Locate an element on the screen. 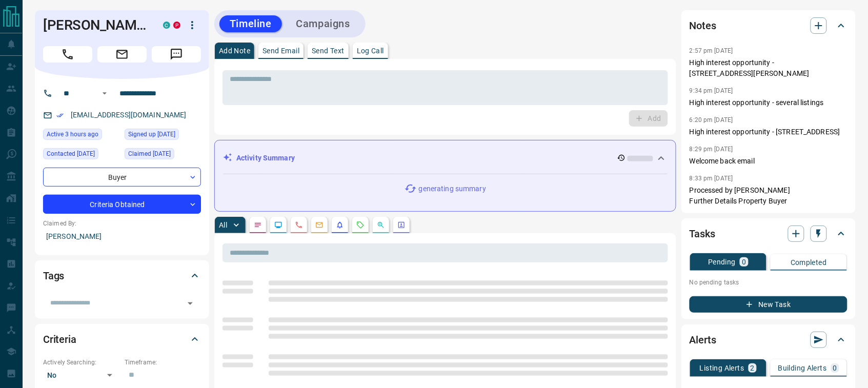  svg: Opportunities is located at coordinates (381, 225).